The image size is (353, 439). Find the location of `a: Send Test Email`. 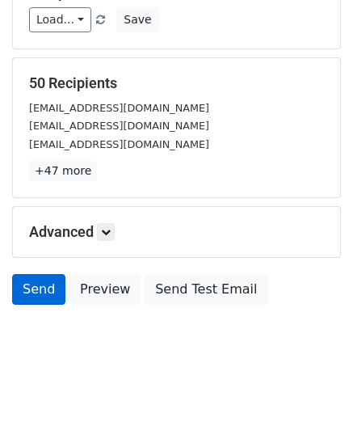

a: Send Test Email is located at coordinates (206, 289).